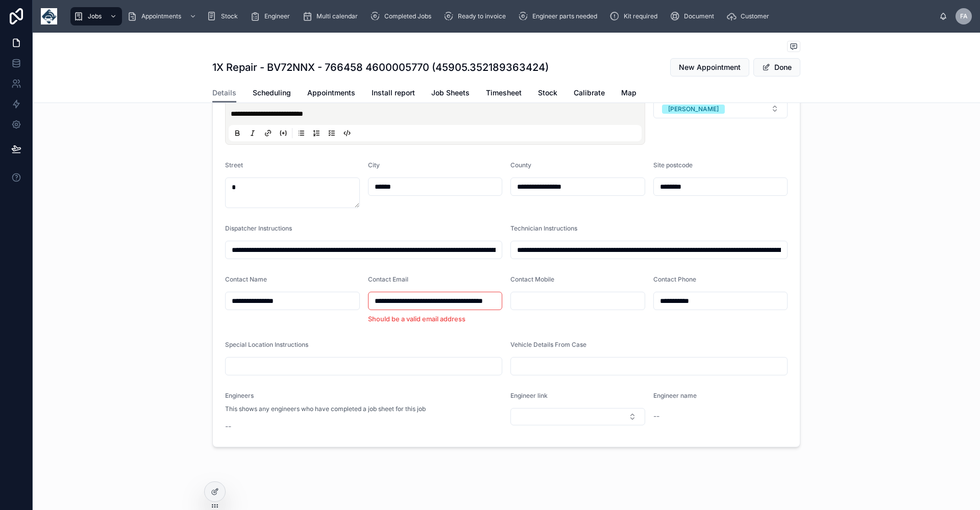 The width and height of the screenshot is (980, 510). Describe the element at coordinates (224, 93) in the screenshot. I see `a: Details` at that location.